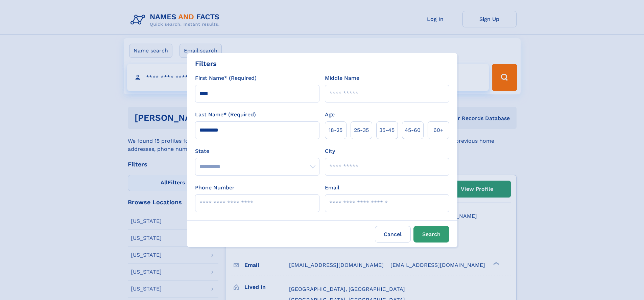 The image size is (644, 300). I want to click on div: Filters, so click(206, 64).